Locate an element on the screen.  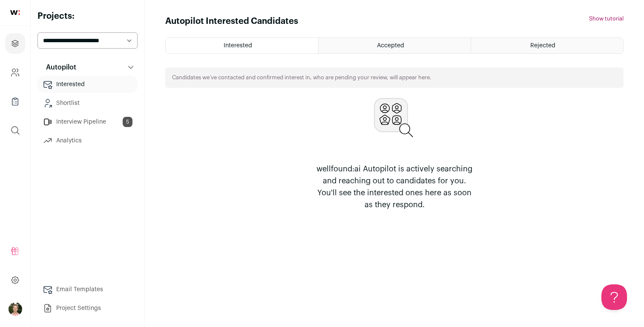
h1: Autopilot Interested Candidates is located at coordinates (231, 21).